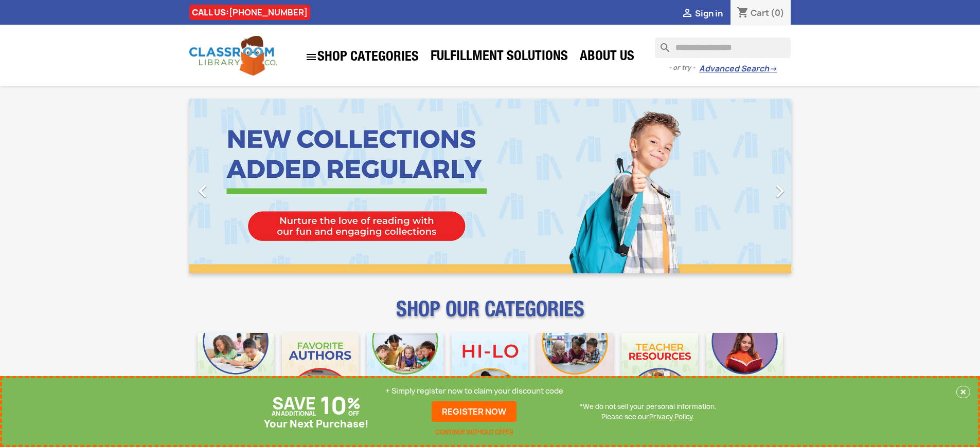  Describe the element at coordinates (235, 371) in the screenshot. I see `img: CLC_Bulk_Mobile.jpg` at that location.